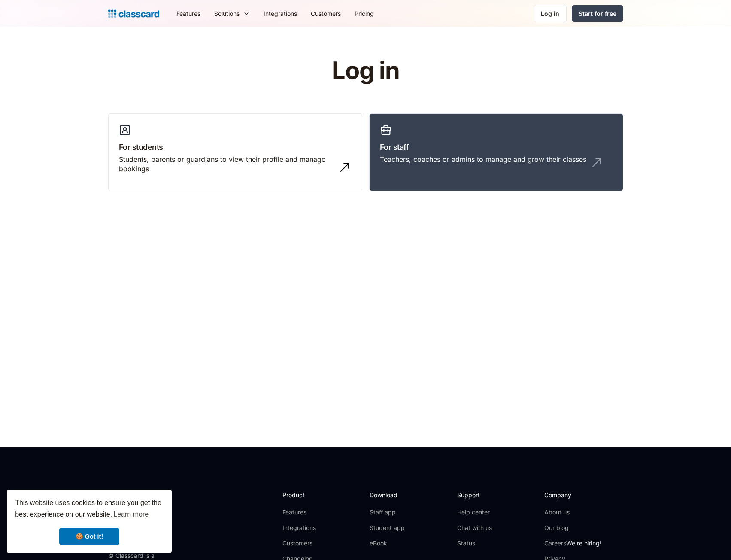  Describe the element at coordinates (572, 512) in the screenshot. I see `a: About us` at that location.